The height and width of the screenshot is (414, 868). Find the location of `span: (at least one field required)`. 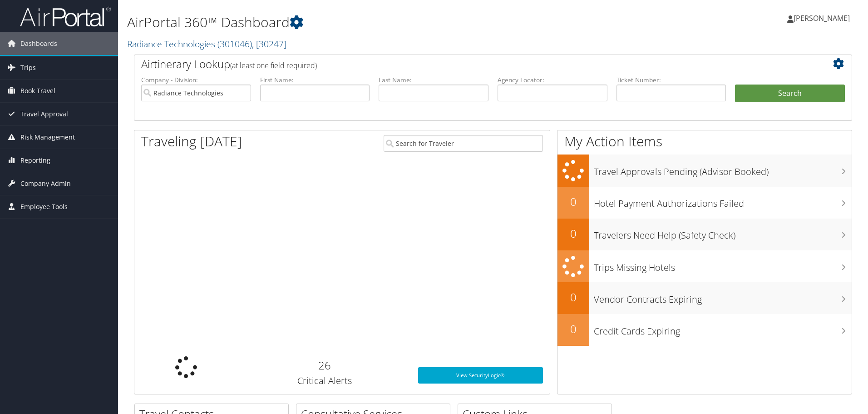

span: (at least one field required) is located at coordinates (273, 65).